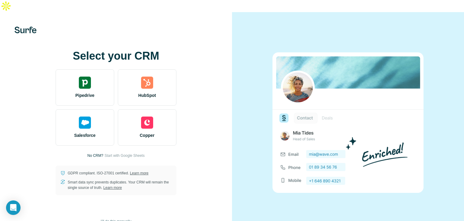 The image size is (464, 221). Describe the element at coordinates (13, 207) in the screenshot. I see `div: Open Intercom Messenger` at that location.